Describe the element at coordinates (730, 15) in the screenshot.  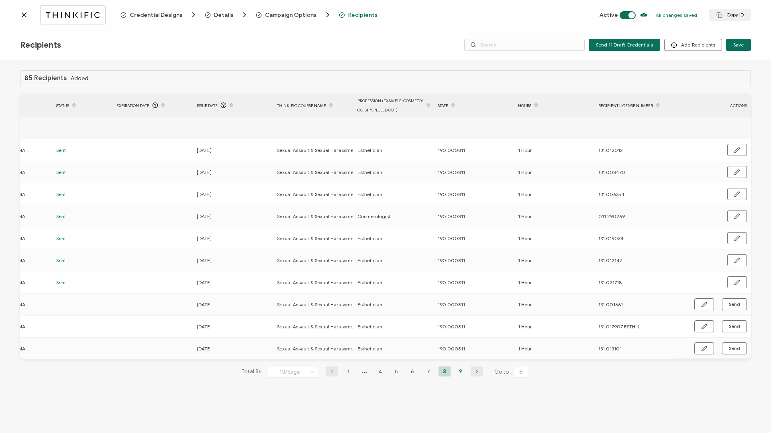
I see `button: Copy ID` at that location.